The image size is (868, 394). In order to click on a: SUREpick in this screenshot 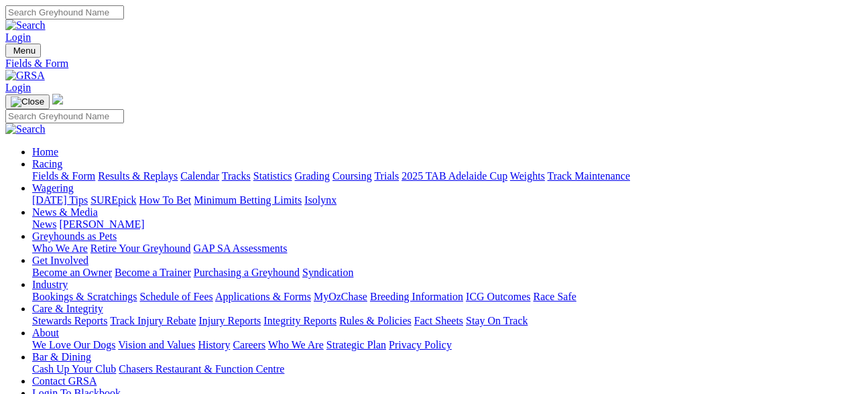, I will do `click(113, 200)`.